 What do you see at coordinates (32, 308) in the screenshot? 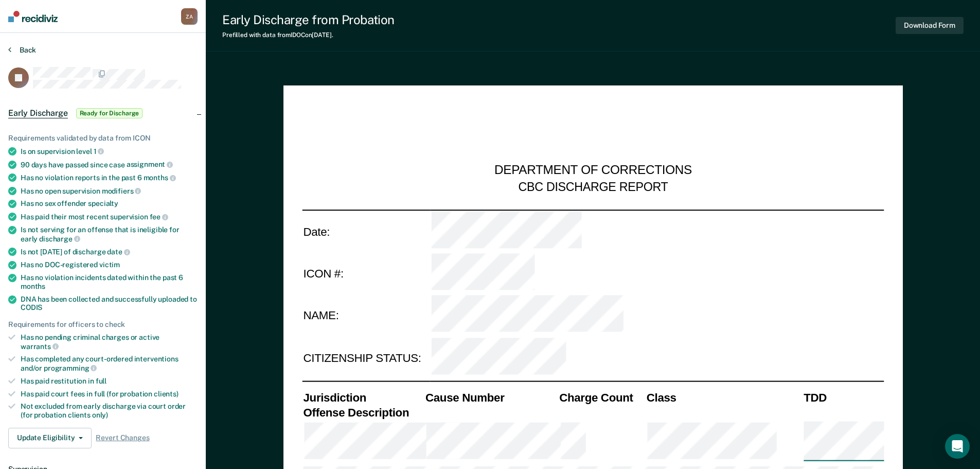
I see `span: CODIS` at bounding box center [32, 308].